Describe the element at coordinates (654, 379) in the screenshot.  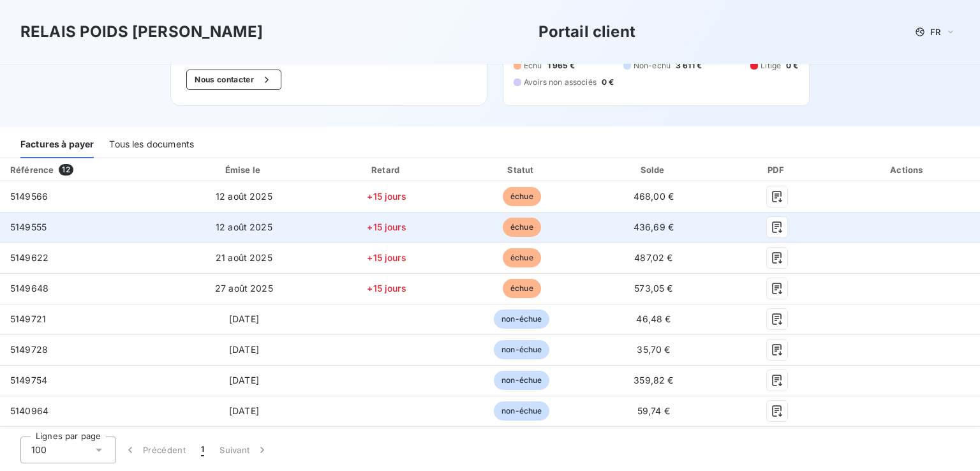
I see `span: 359,82 €` at that location.